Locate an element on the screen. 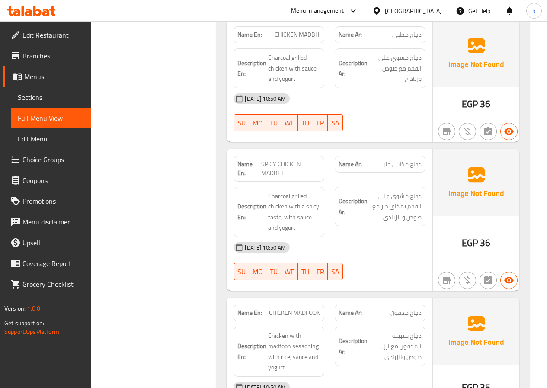 The image size is (547, 388). span: دجاج بتتبيلة المدفون مع ارز, صوص والزبادي is located at coordinates (395, 346).